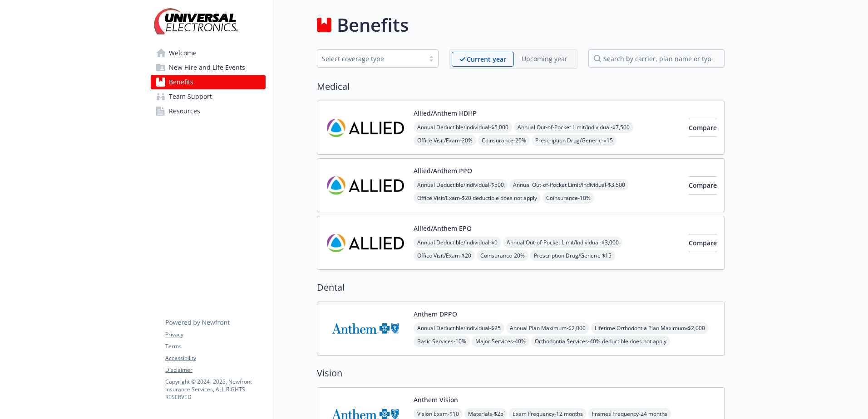 The width and height of the screenshot is (868, 419). What do you see at coordinates (443, 170) in the screenshot?
I see `button: Allied/Anthem PPO` at bounding box center [443, 170].